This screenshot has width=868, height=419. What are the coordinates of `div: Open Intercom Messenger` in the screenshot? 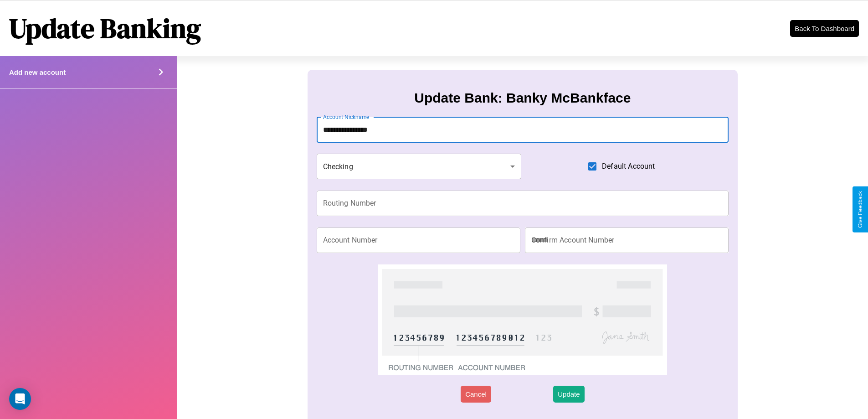 It's located at (20, 399).